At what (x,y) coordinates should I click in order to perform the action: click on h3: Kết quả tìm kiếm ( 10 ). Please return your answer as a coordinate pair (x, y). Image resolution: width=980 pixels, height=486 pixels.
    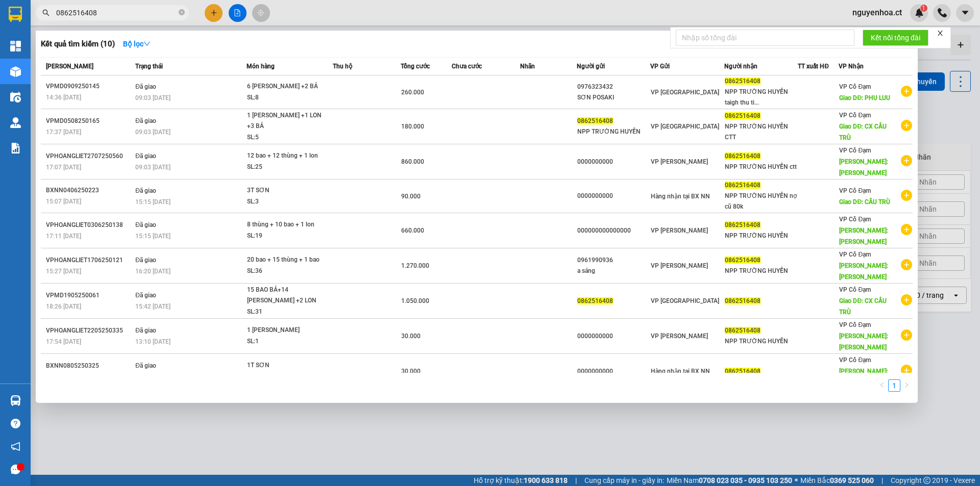
    Looking at the image, I should click on (77, 44).